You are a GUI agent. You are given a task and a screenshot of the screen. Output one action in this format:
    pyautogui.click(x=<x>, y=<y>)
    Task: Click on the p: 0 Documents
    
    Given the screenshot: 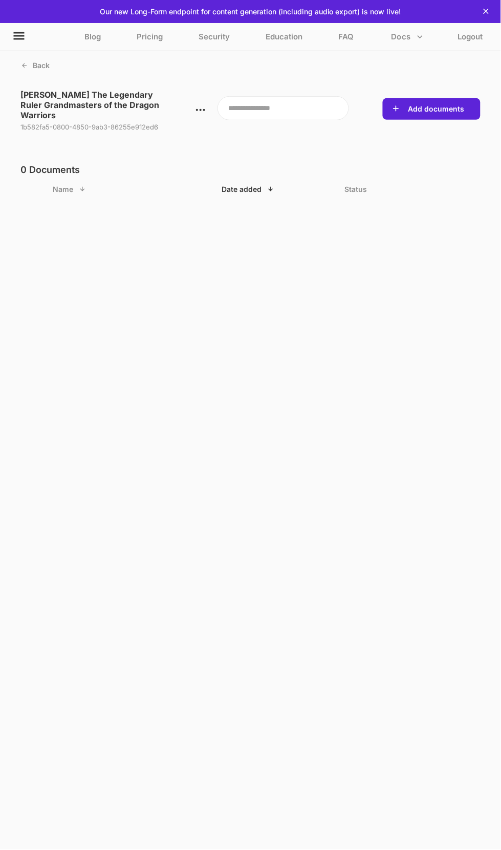 What is the action you would take?
    pyautogui.click(x=50, y=169)
    